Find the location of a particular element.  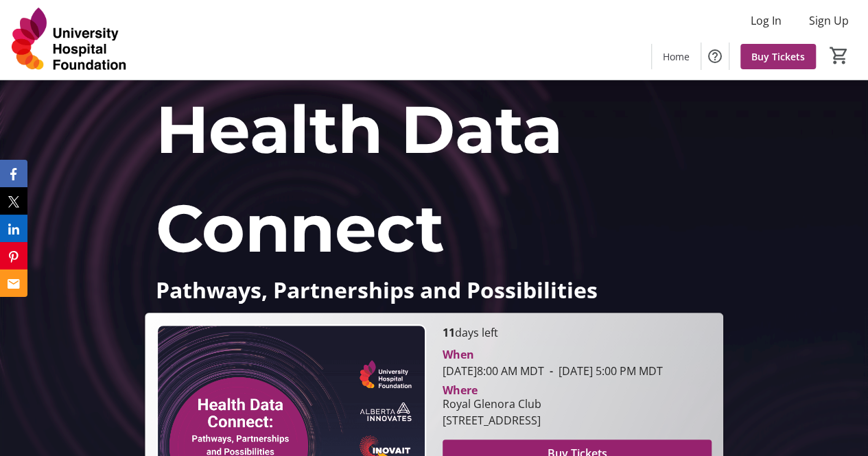

span: Home is located at coordinates (676, 57).